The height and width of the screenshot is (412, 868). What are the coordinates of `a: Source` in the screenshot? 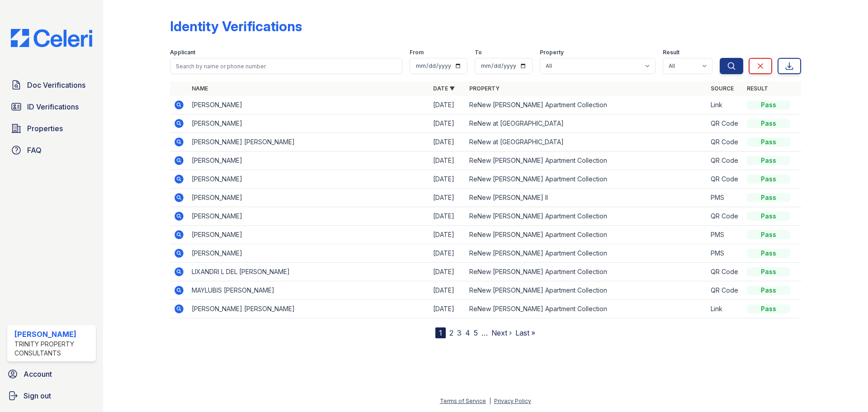 It's located at (722, 89).